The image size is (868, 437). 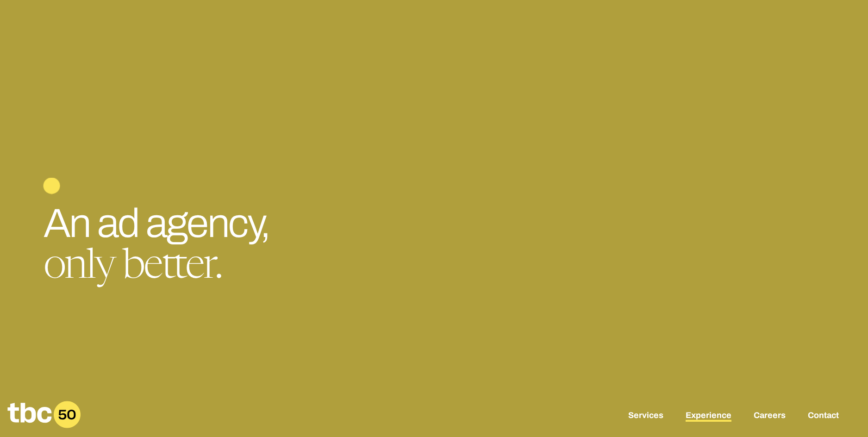 I want to click on span: only better., so click(x=132, y=268).